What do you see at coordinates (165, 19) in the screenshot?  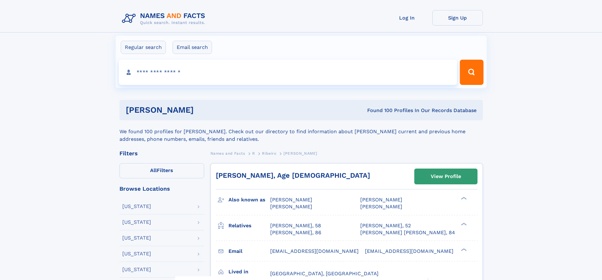 I see `img: Logo Names and Facts` at bounding box center [165, 19].